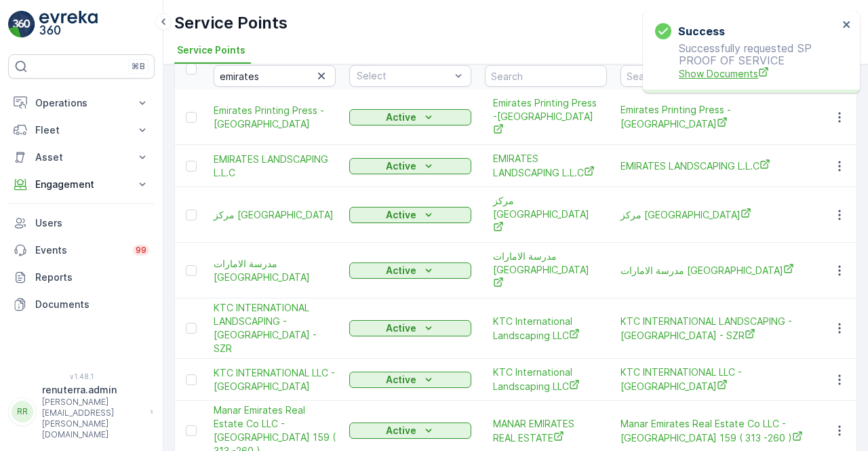 The height and width of the screenshot is (451, 868). Describe the element at coordinates (546, 431) in the screenshot. I see `span: MANAR EMIRATES REAL ESTATE` at that location.